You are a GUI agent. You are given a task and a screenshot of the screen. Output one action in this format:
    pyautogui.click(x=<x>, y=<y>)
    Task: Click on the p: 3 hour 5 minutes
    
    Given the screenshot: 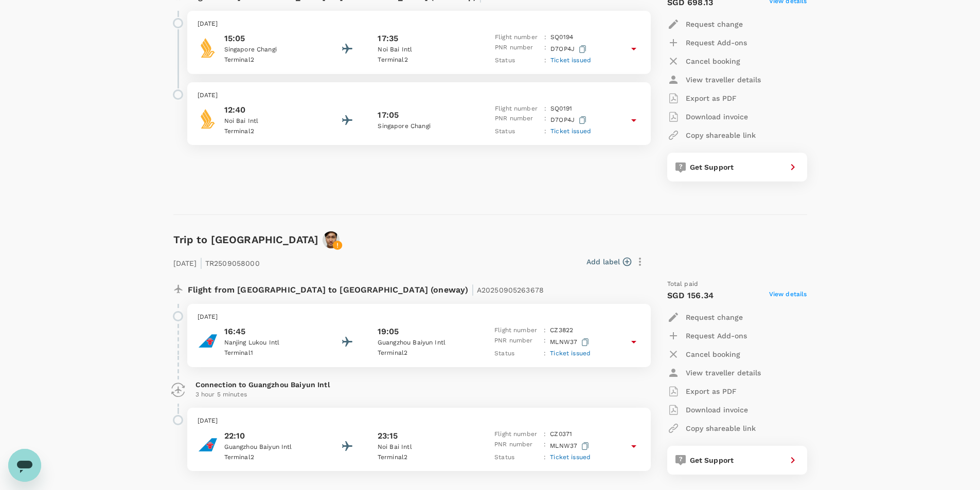 What is the action you would take?
    pyautogui.click(x=418, y=395)
    